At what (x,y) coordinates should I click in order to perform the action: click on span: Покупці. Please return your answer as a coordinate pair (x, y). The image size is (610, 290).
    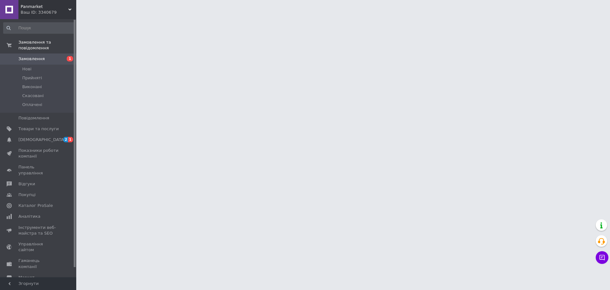
    Looking at the image, I should click on (27, 195).